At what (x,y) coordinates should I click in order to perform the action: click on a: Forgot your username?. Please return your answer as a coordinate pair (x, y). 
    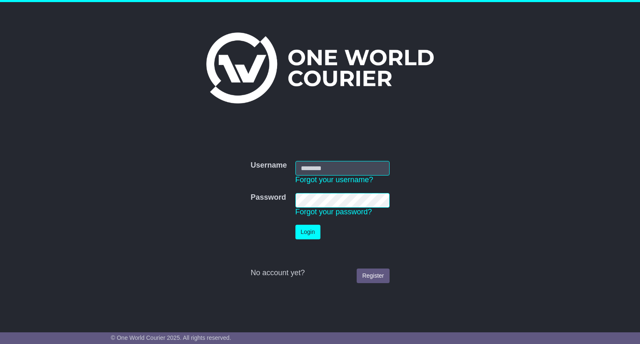
    Looking at the image, I should click on (334, 180).